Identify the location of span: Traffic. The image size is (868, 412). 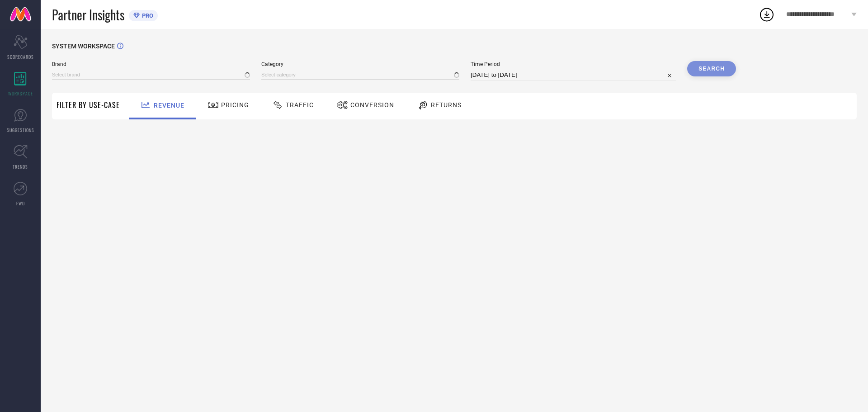
(300, 105).